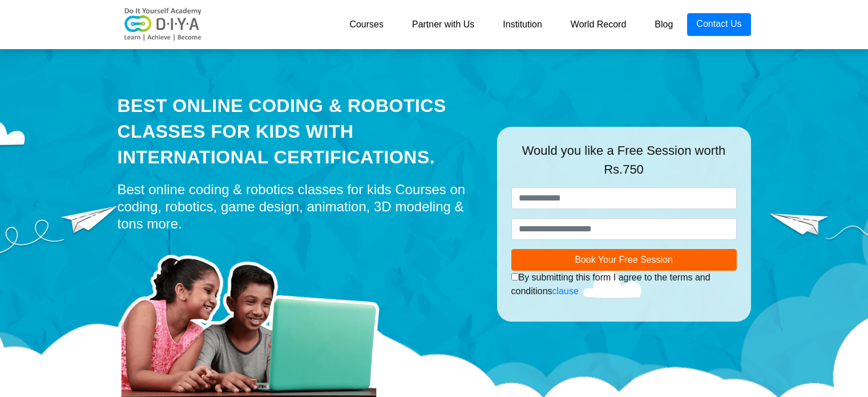 This screenshot has height=397, width=868. I want to click on div: By submitting this form I agree to the terms and conditions, so click(624, 284).